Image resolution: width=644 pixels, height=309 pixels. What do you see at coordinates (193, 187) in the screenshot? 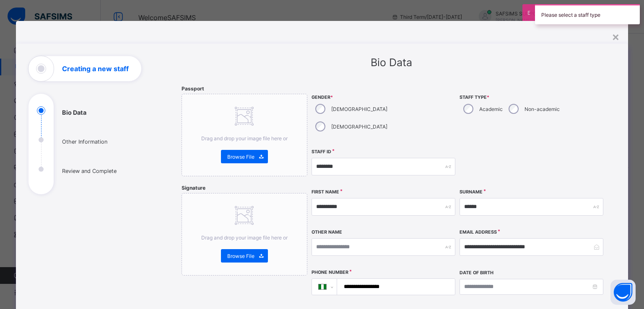
I see `span: Signature` at bounding box center [193, 187].